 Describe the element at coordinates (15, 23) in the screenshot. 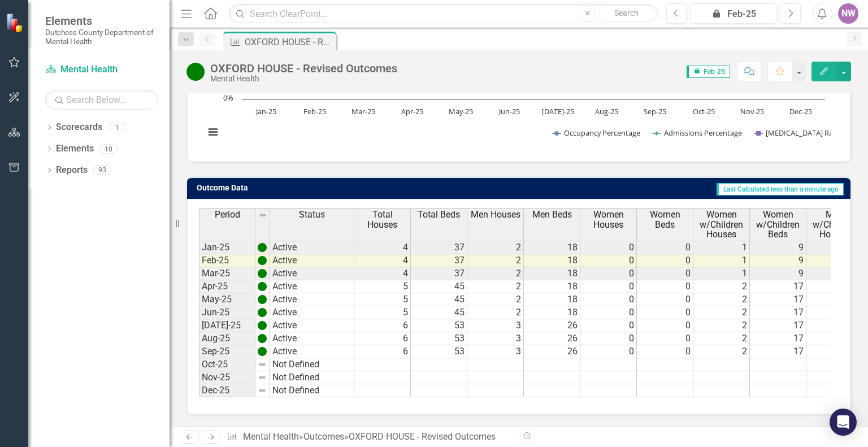

I see `img: ClearPoint Strategy` at that location.